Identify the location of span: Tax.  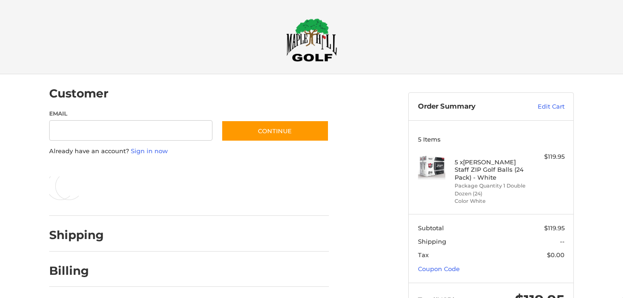
(423, 255).